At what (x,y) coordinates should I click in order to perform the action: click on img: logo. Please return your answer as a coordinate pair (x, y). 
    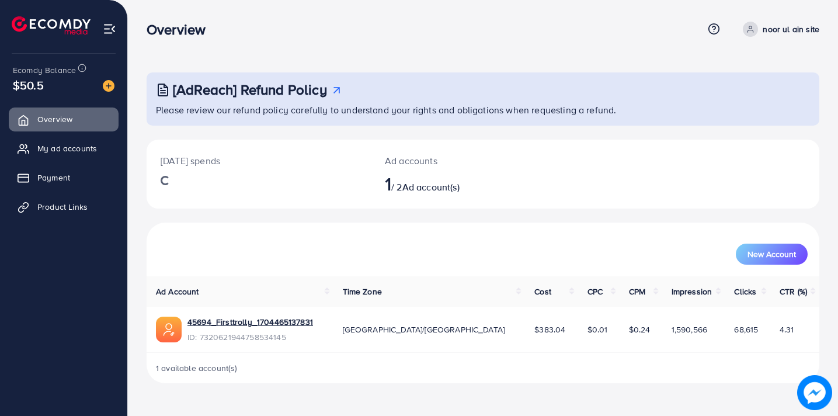
    Looking at the image, I should click on (51, 25).